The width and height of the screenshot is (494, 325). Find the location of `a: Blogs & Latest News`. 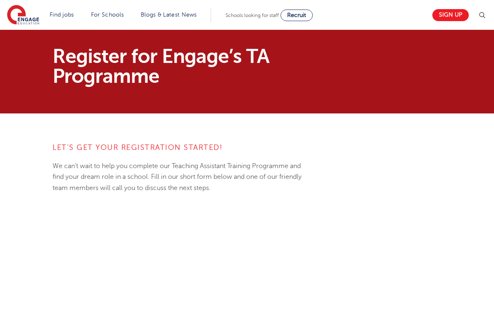

a: Blogs & Latest News is located at coordinates (169, 14).